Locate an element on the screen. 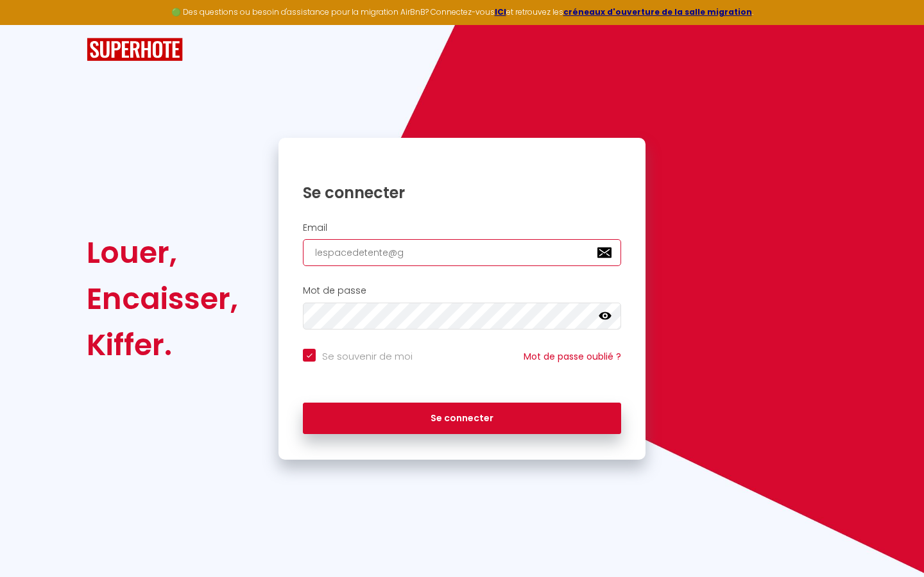 The width and height of the screenshot is (924, 577). img: SuperHote logo is located at coordinates (135, 50).